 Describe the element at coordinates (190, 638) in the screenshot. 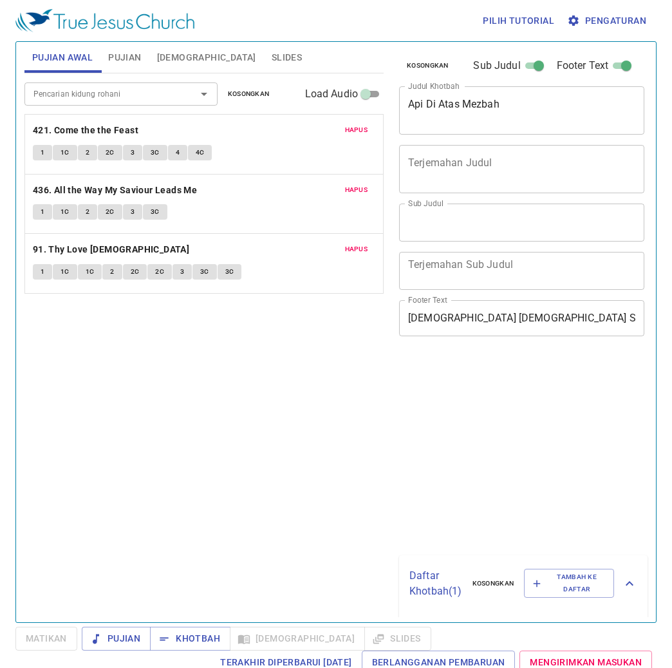

I see `button: Khotbah` at that location.